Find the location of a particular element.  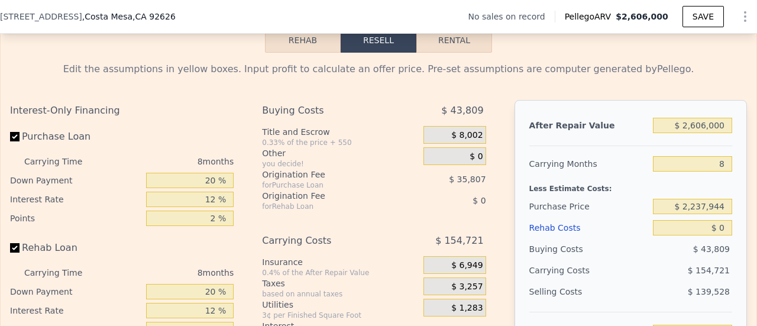

div: Points is located at coordinates (76, 218).